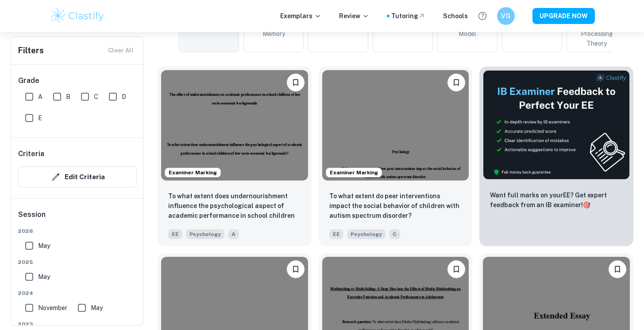 This screenshot has height=330, width=644. I want to click on a: Tutoring, so click(408, 16).